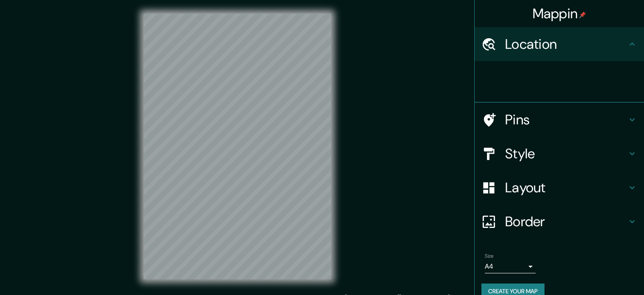 Image resolution: width=644 pixels, height=295 pixels. What do you see at coordinates (560, 221) in the screenshot?
I see `div: Border` at bounding box center [560, 221].